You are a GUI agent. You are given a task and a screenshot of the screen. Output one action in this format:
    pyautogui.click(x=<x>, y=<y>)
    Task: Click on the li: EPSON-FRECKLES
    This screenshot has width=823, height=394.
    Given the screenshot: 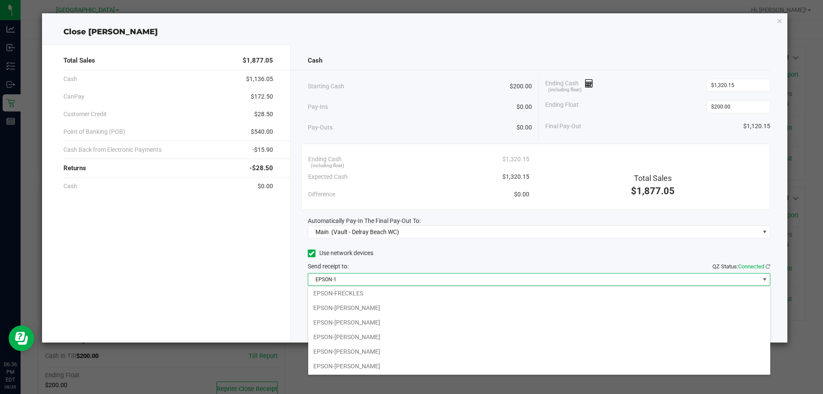 What is the action you would take?
    pyautogui.click(x=539, y=293)
    